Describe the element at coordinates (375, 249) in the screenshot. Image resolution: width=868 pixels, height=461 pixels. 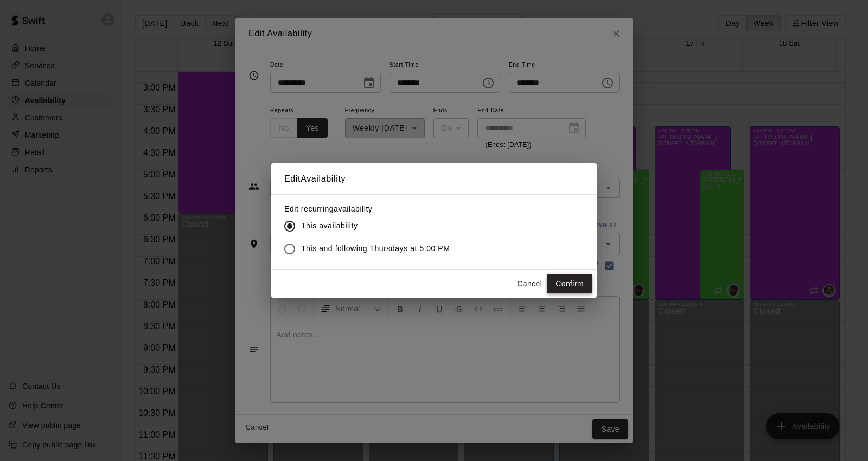
I see `span: This and following Thursdays at 5:00 PM` at that location.